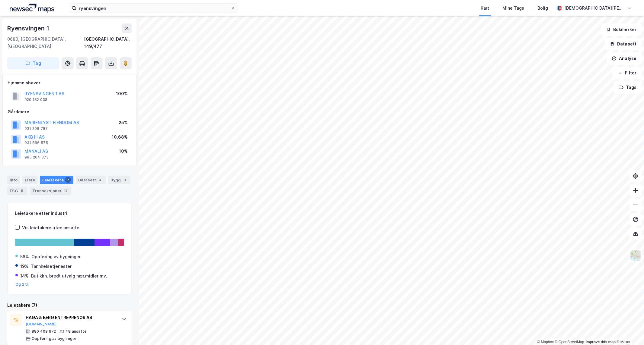 The height and width of the screenshot is (345, 644). Describe the element at coordinates (71, 318) in the screenshot. I see `div: HAGA & BERG ENTREPRENØR AS` at that location.